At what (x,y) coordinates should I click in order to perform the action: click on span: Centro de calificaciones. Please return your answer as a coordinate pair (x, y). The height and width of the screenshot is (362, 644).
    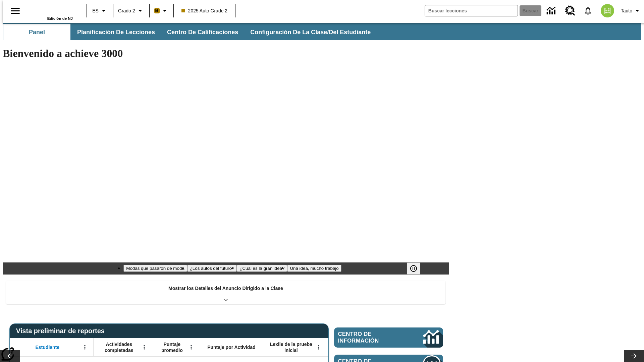
    Looking at the image, I should click on (203, 32).